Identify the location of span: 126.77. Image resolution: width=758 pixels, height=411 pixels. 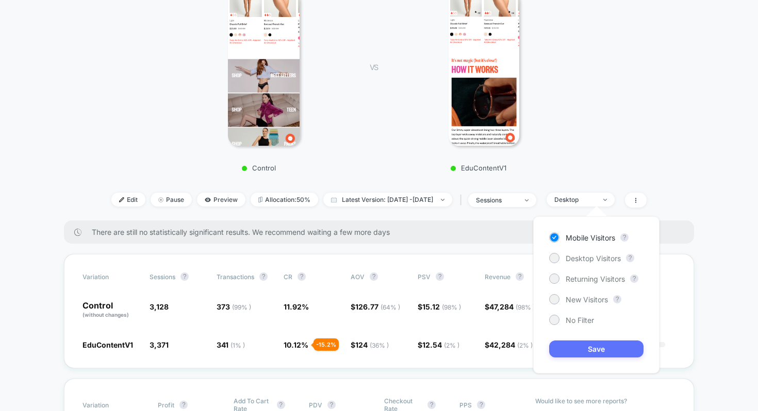
(377, 307).